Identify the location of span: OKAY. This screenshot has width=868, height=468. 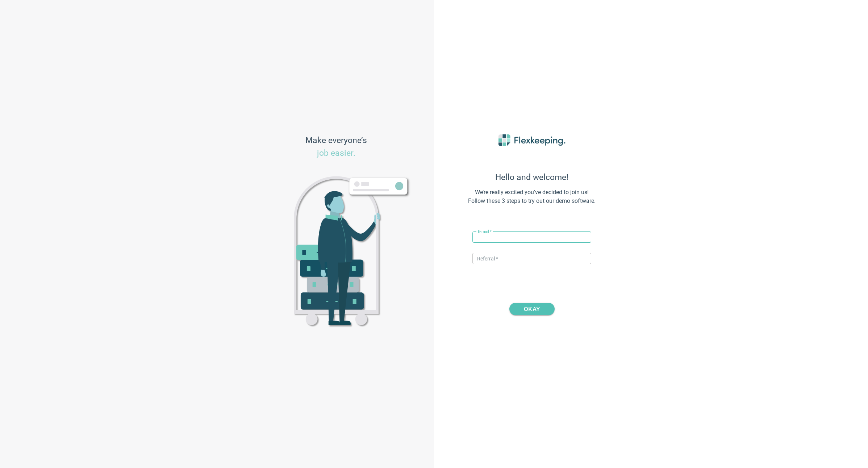
(532, 309).